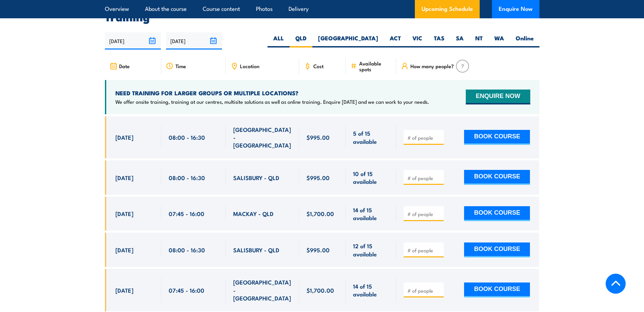 This screenshot has width=644, height=312. Describe the element at coordinates (432, 66) in the screenshot. I see `span: How many people?` at that location.